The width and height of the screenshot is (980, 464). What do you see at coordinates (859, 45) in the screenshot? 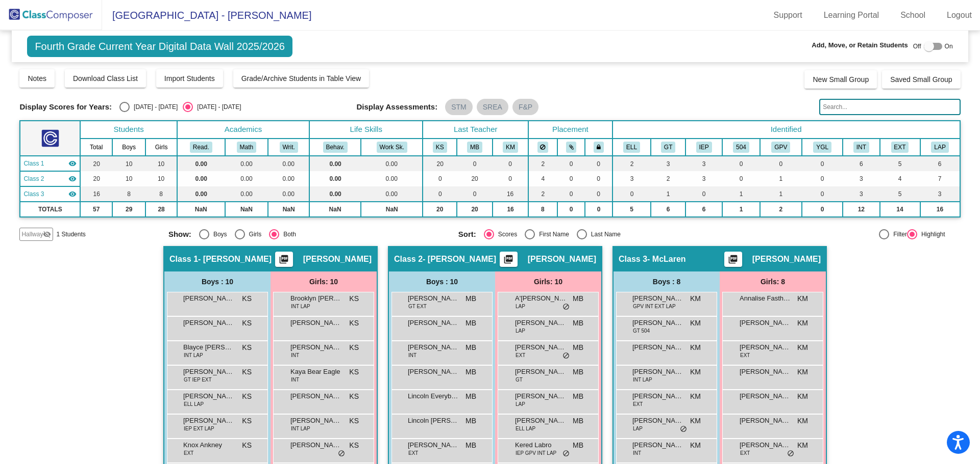
I see `span: Add, Move, or Retain Students` at bounding box center [859, 45].